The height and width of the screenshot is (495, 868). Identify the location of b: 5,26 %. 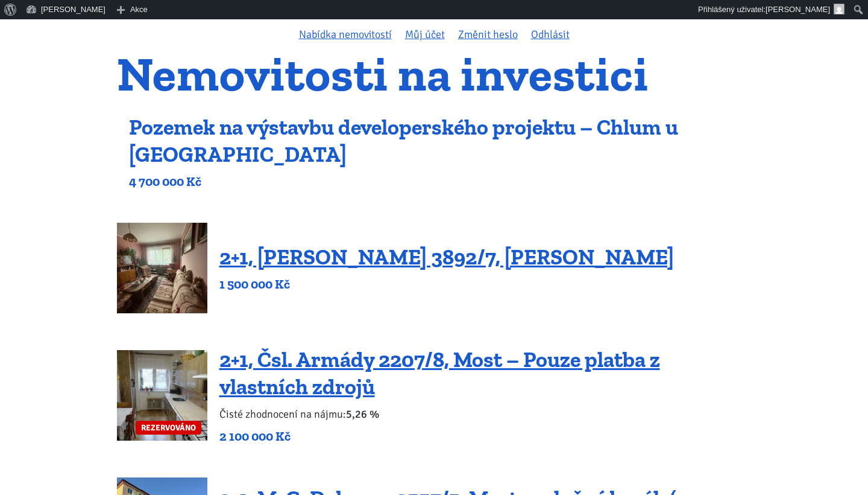
(362, 414).